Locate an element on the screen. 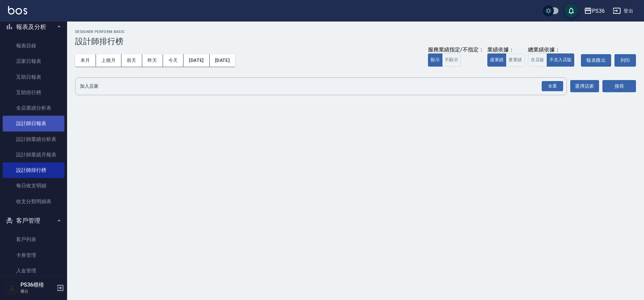 The height and width of the screenshot is (300, 644). button: 報表匯出 is located at coordinates (596, 60).